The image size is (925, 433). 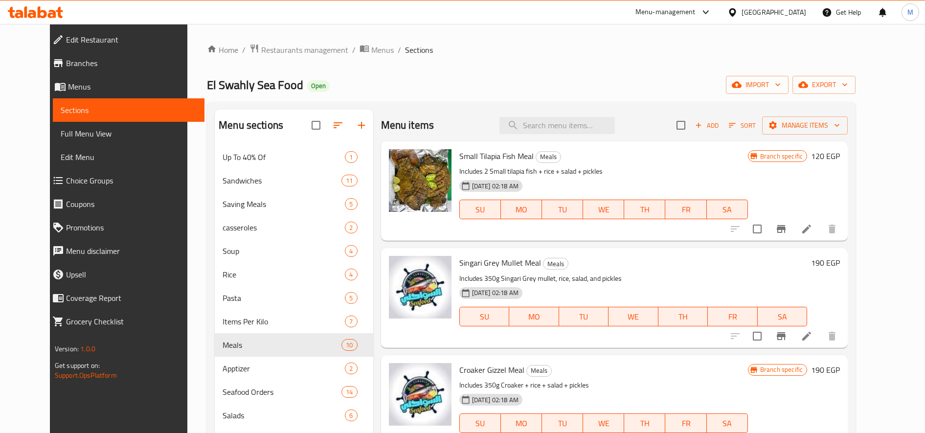 What do you see at coordinates (294, 392) in the screenshot?
I see `div: Seafood Orders14` at bounding box center [294, 392].